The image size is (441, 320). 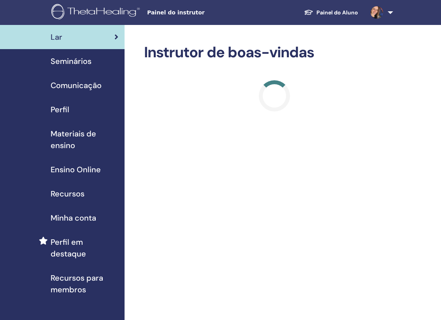 What do you see at coordinates (76, 169) in the screenshot?
I see `span: Ensino Online` at bounding box center [76, 169].